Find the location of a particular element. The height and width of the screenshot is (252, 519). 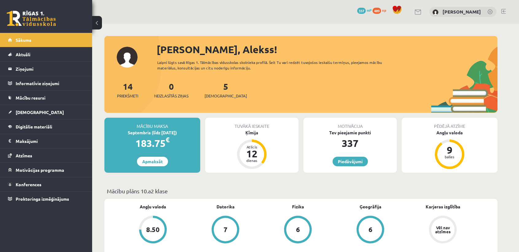

div: Laipni lūgts savā Rīgas 1. Tālmācības vidusskolas skolnieka profilā. Šeit Tu vari redzēt tuvojošo... is located at coordinates (275, 65).